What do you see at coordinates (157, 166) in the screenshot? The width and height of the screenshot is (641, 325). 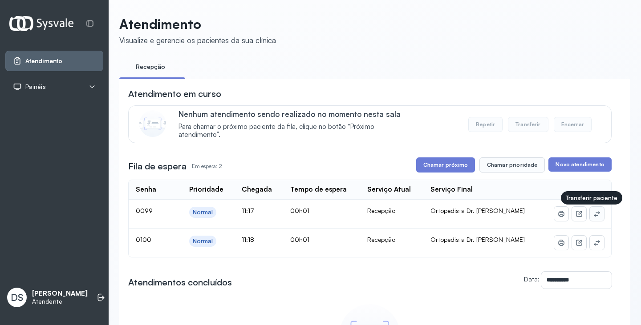 I see `h3: Fila de espera` at bounding box center [157, 166].